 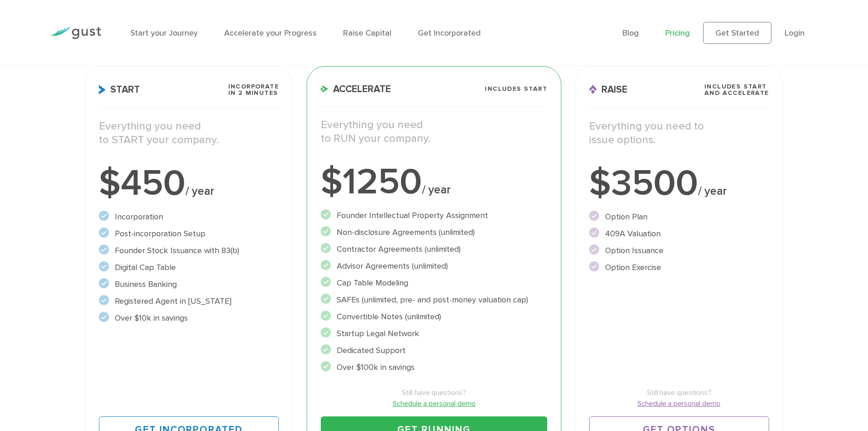 I want to click on li: 409A Valuation, so click(x=679, y=233).